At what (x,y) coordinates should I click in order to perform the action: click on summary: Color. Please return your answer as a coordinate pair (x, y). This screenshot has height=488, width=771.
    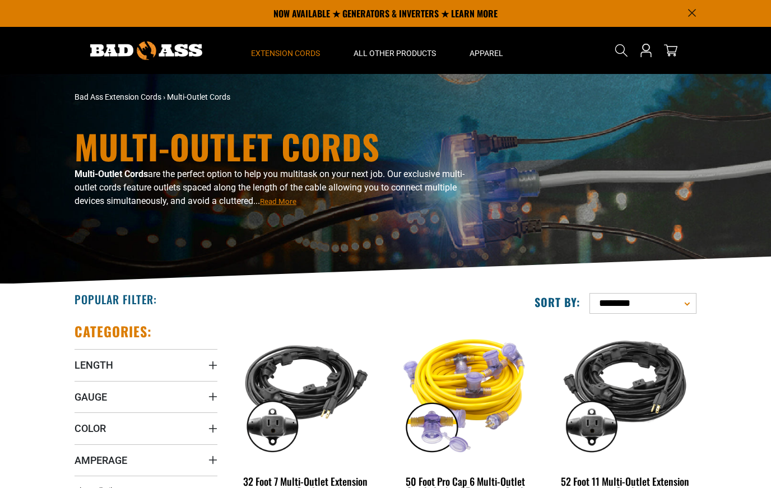
    Looking at the image, I should click on (146, 428).